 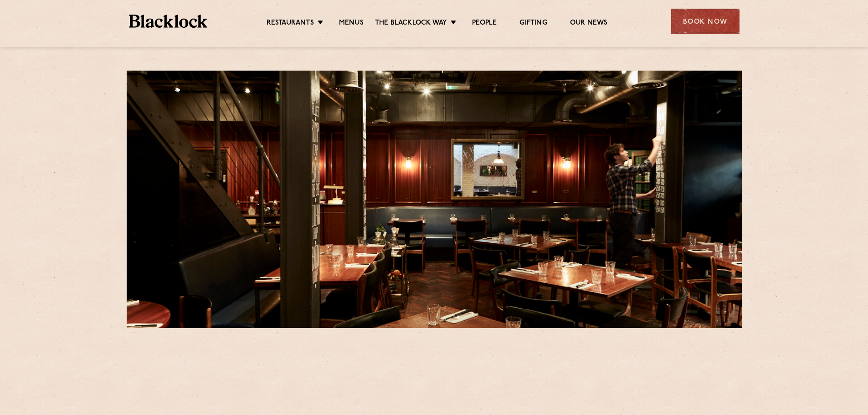 What do you see at coordinates (352, 23) in the screenshot?
I see `a: Menus` at bounding box center [352, 23].